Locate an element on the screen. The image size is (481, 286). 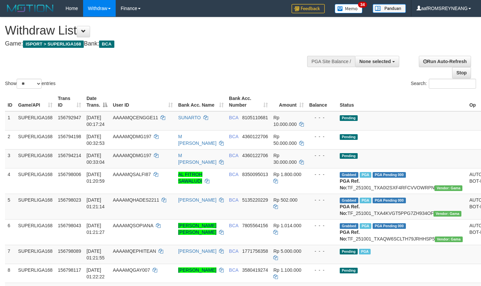
span: Copy 4360122706 to clipboard is located at coordinates (255, 137).